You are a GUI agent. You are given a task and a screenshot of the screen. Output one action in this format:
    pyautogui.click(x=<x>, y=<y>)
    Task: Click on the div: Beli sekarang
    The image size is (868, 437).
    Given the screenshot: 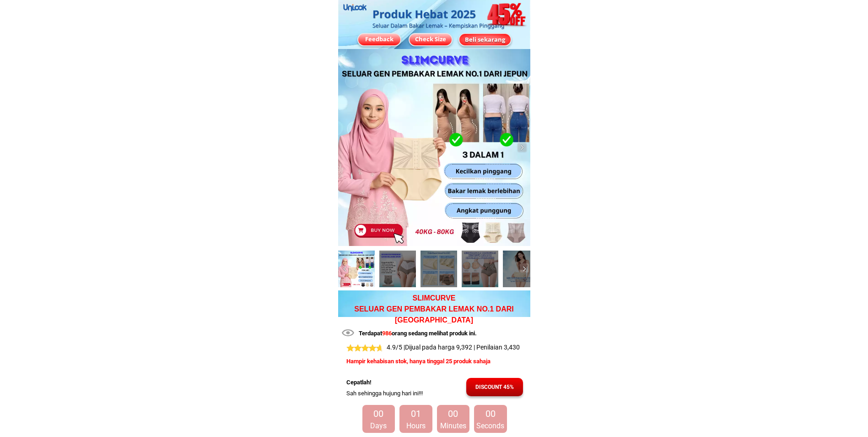 What is the action you would take?
    pyautogui.click(x=485, y=39)
    